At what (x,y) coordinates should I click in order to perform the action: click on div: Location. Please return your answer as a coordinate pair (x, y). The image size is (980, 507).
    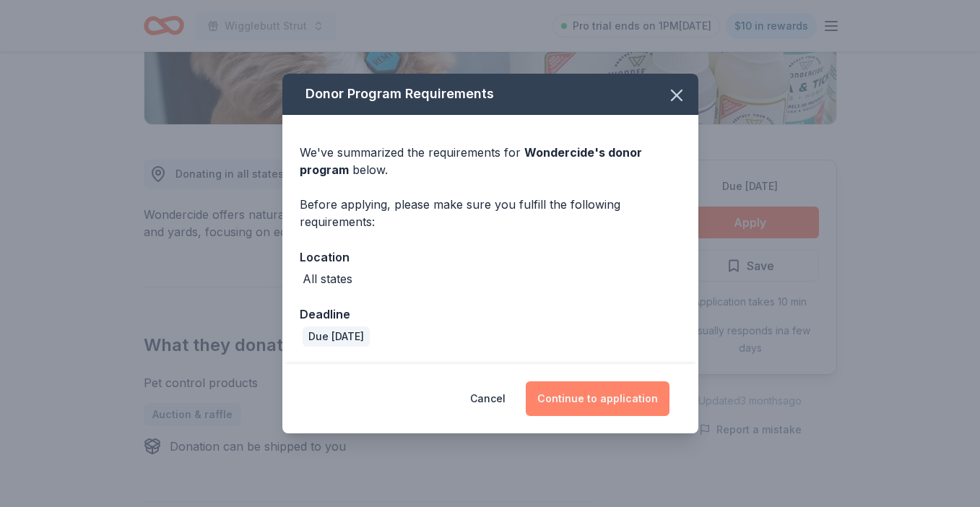
    Looking at the image, I should click on (490, 257).